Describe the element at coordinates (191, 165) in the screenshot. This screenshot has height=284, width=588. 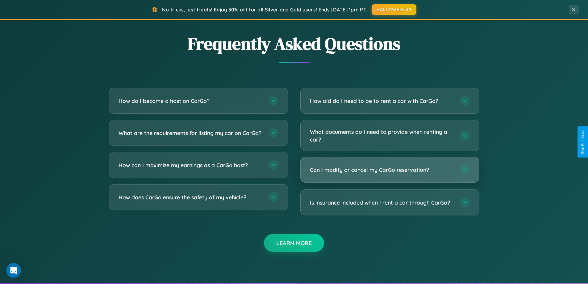
I see `h3: How can I maximize my earnings as a CarGo host?` at that location.